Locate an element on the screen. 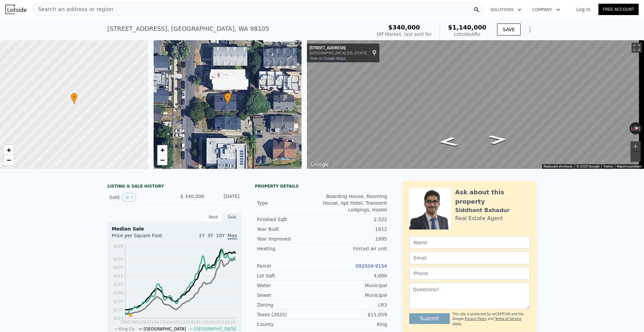  button: Company is located at coordinates (546, 10).